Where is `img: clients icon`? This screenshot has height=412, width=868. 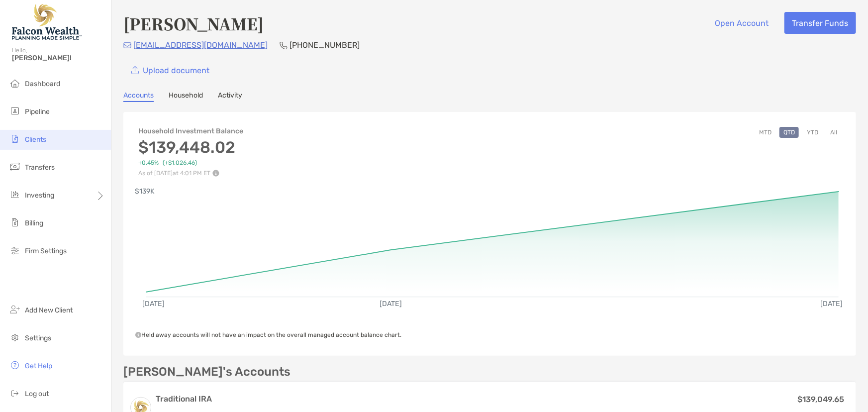
img: clients icon is located at coordinates (15, 139).